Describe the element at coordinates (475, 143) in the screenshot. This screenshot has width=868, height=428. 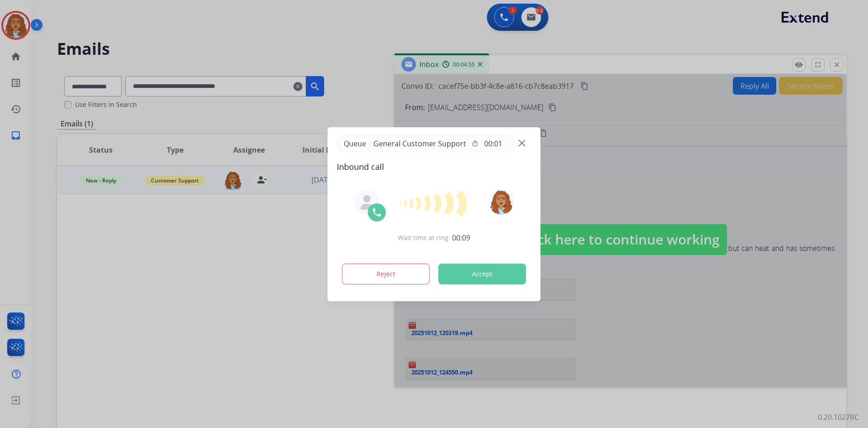
I see `mat-icon: timer` at that location.